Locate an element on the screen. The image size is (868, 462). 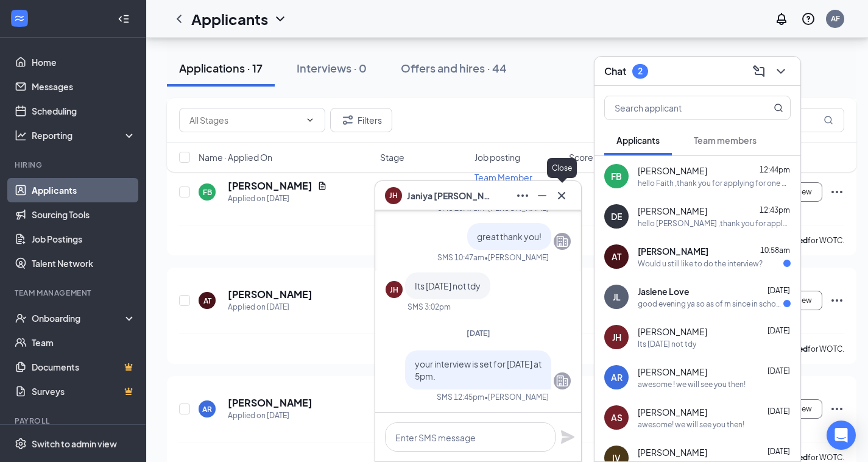
a: Applicants is located at coordinates (83, 190).